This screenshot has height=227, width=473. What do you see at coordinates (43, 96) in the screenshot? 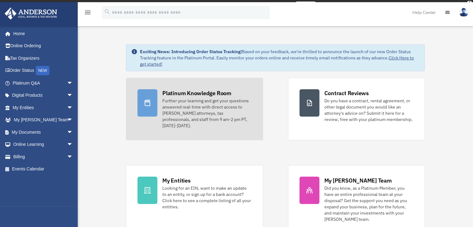
I see `a: Digital Productsarrow_drop_down` at bounding box center [43, 96].